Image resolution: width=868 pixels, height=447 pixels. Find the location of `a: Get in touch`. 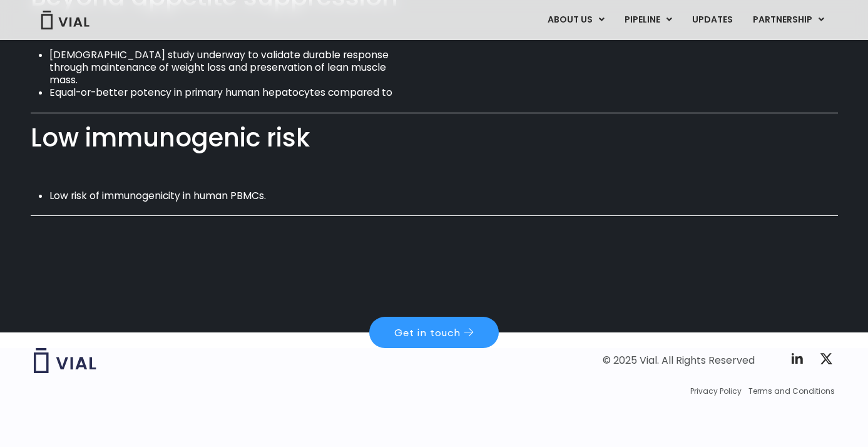

a: Get in touch is located at coordinates (434, 332).